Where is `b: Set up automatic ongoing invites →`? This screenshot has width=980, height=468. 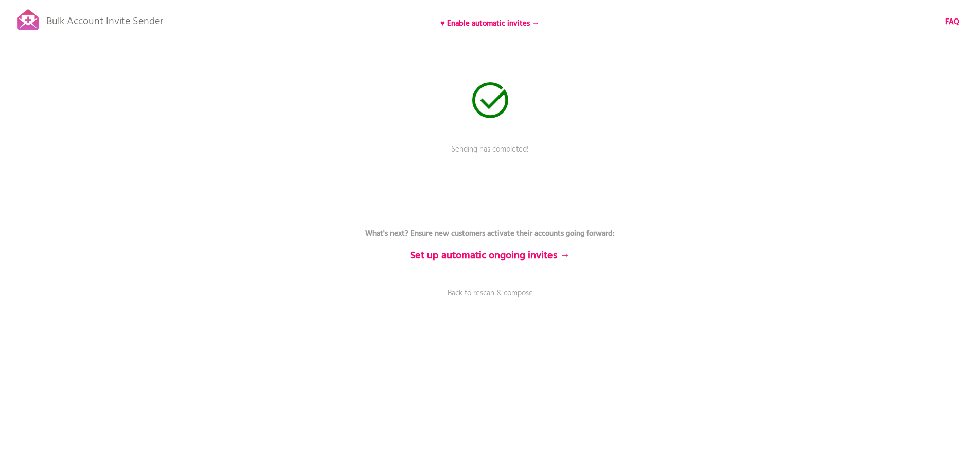
b: Set up automatic ongoing invites → is located at coordinates (490, 256).